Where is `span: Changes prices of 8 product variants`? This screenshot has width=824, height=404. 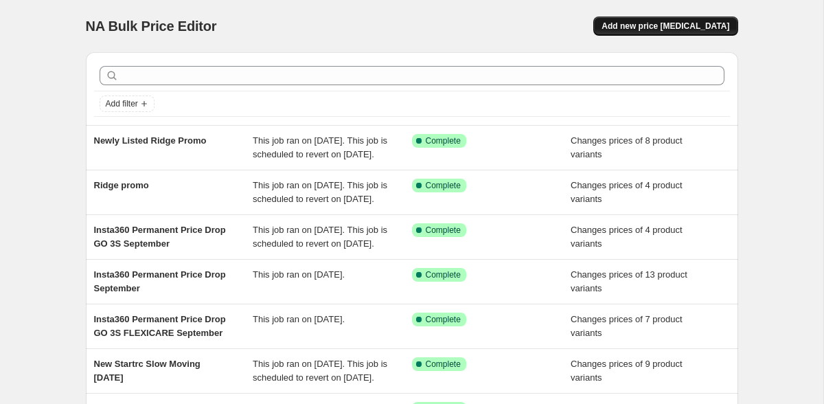
span: Changes prices of 8 product variants is located at coordinates (626, 147).